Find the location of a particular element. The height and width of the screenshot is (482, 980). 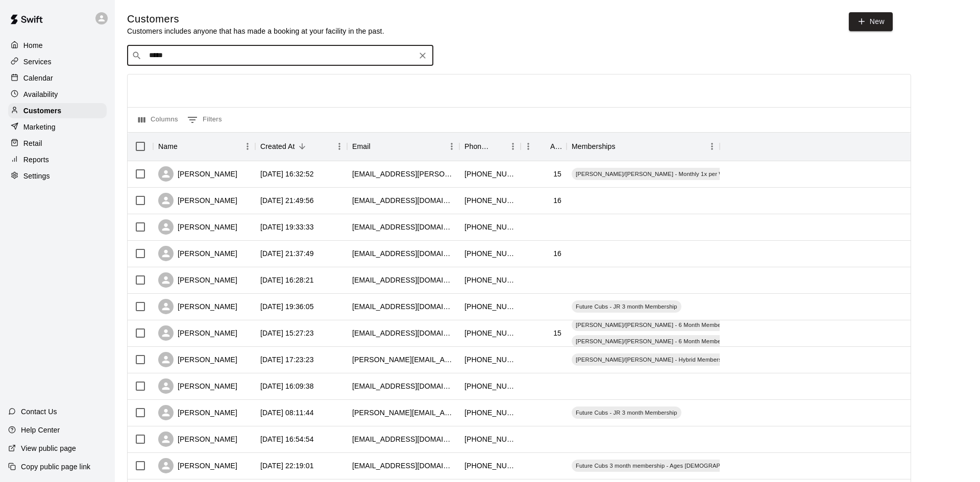

p: Services is located at coordinates (37, 62).